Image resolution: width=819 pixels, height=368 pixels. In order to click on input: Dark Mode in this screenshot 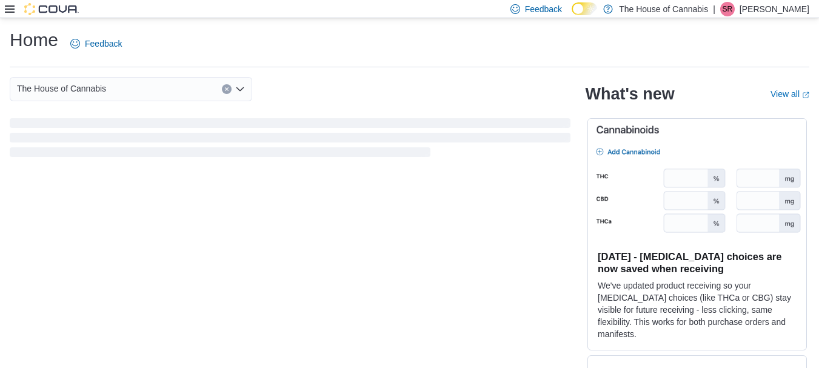, I will do `click(584, 8)`.